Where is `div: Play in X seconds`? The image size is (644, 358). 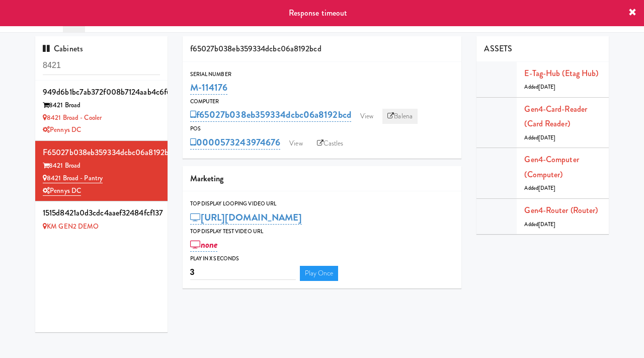
div: Play in X seconds is located at coordinates (322, 259).